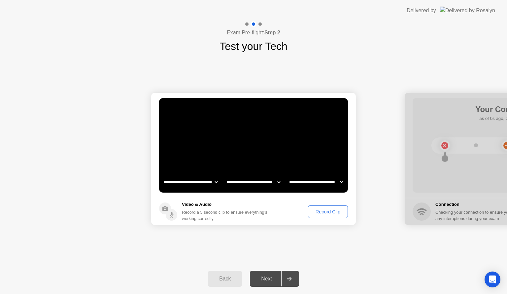 This screenshot has width=507, height=294. What do you see at coordinates (190, 182) in the screenshot?
I see `select: Available cameras` at bounding box center [190, 182].